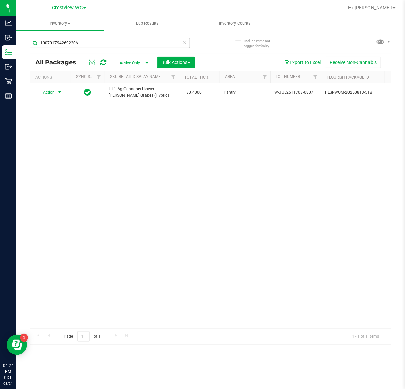  I want to click on inline-svg: Retail, so click(8, 81).